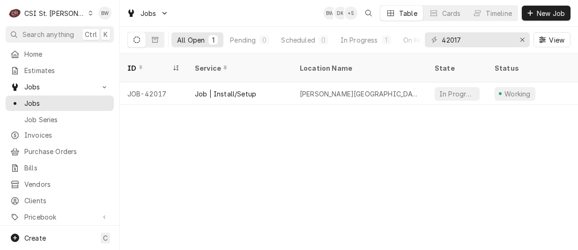 The image size is (578, 250). What do you see at coordinates (457, 68) in the screenshot?
I see `div: State` at bounding box center [457, 68].